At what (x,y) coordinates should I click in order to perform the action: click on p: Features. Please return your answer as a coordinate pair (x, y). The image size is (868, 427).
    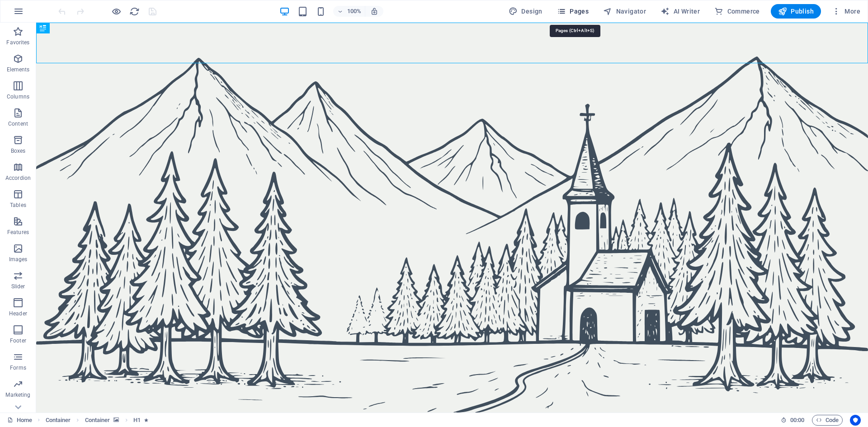
    Looking at the image, I should click on (18, 233).